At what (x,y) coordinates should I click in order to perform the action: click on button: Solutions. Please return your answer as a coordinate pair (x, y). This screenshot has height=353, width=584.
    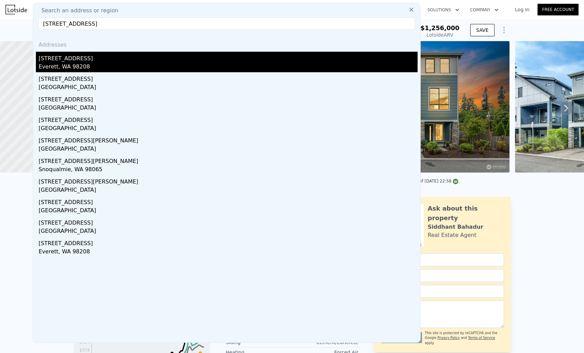
    Looking at the image, I should click on (443, 10).